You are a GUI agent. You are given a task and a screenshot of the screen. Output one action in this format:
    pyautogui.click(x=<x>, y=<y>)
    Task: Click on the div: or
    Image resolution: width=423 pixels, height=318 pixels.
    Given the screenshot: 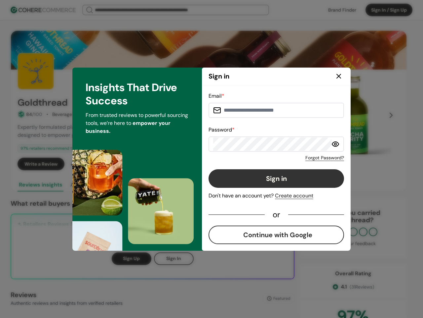 What is the action you would take?
    pyautogui.click(x=277, y=214)
    